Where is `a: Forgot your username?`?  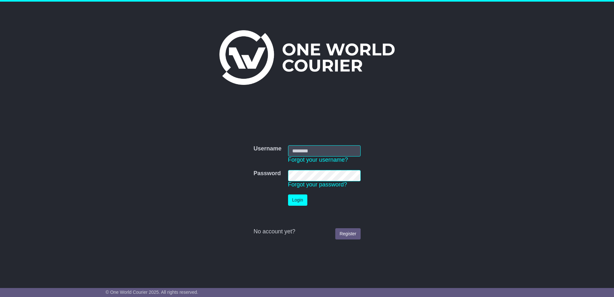 a: Forgot your username? is located at coordinates (318, 160).